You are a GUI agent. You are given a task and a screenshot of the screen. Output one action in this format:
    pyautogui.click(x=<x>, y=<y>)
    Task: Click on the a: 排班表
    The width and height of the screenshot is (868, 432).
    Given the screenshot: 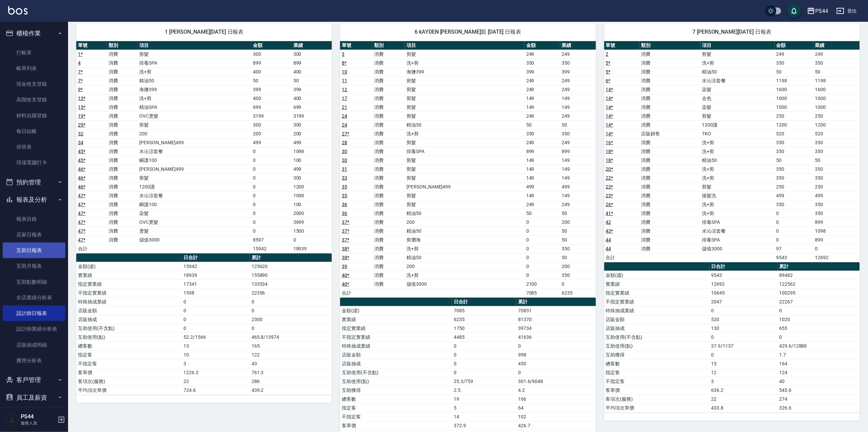 What is the action you would take?
    pyautogui.click(x=34, y=147)
    